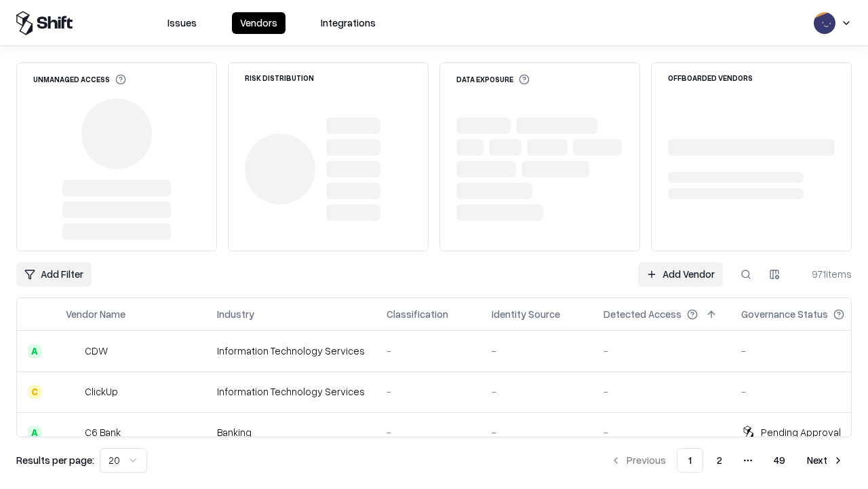  I want to click on div: Pending Approval, so click(801, 432).